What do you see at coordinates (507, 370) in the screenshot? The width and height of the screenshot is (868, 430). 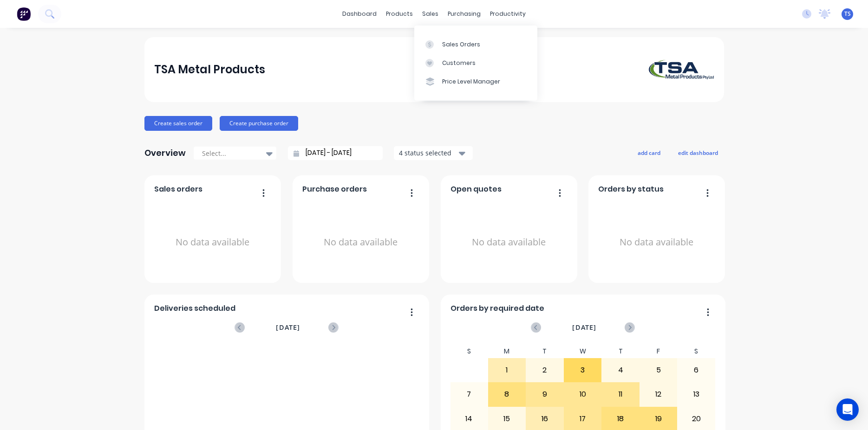 I see `div: 1` at bounding box center [507, 370].